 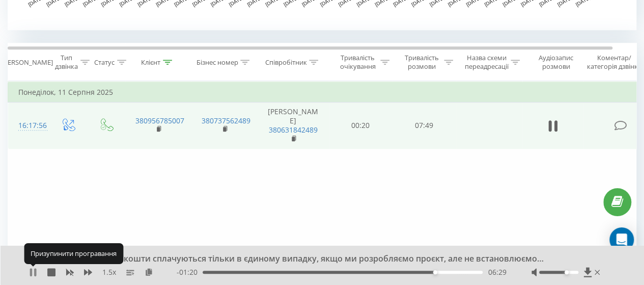 I want to click on td: 00:20, so click(x=361, y=126).